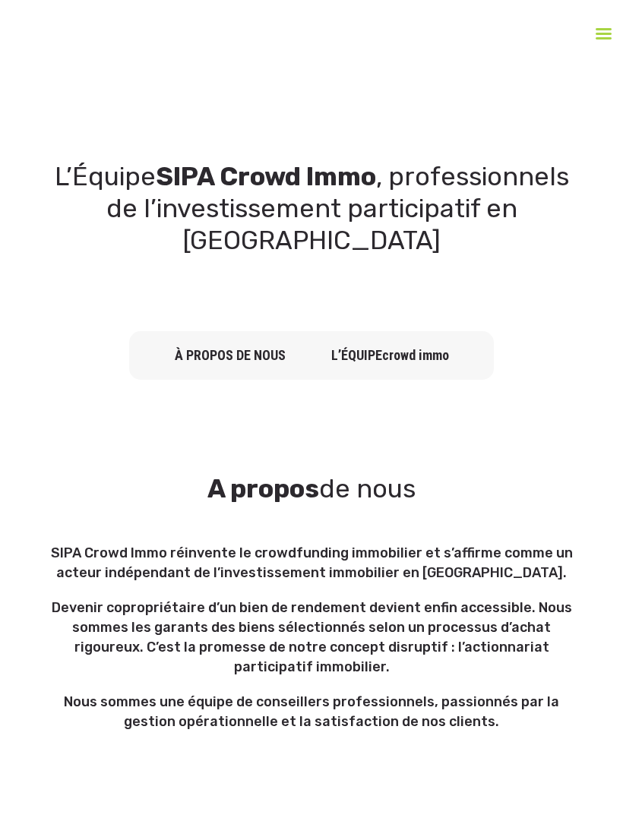 The width and height of the screenshot is (623, 840). What do you see at coordinates (312, 489) in the screenshot?
I see `h3: de nous` at bounding box center [312, 489].